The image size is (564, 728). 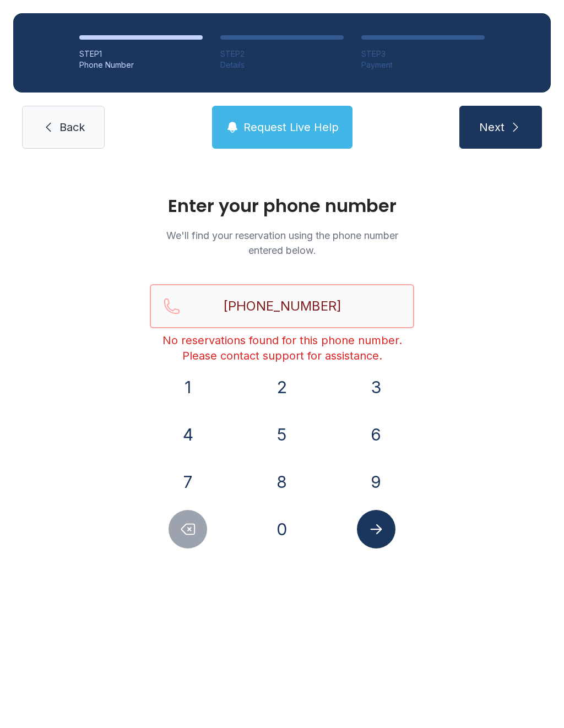 What do you see at coordinates (282, 529) in the screenshot?
I see `button: 0` at bounding box center [282, 529].